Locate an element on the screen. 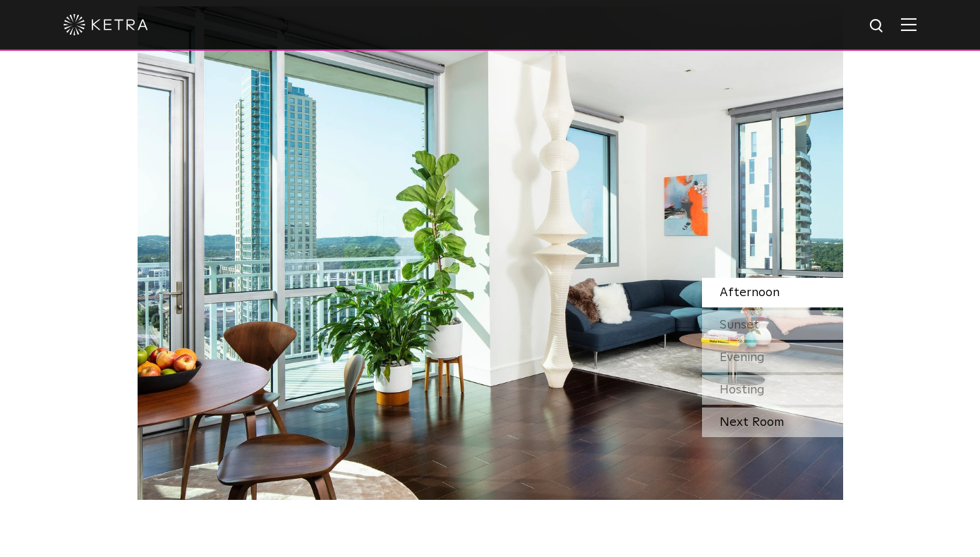 Image resolution: width=980 pixels, height=557 pixels. span: Evening is located at coordinates (742, 358).